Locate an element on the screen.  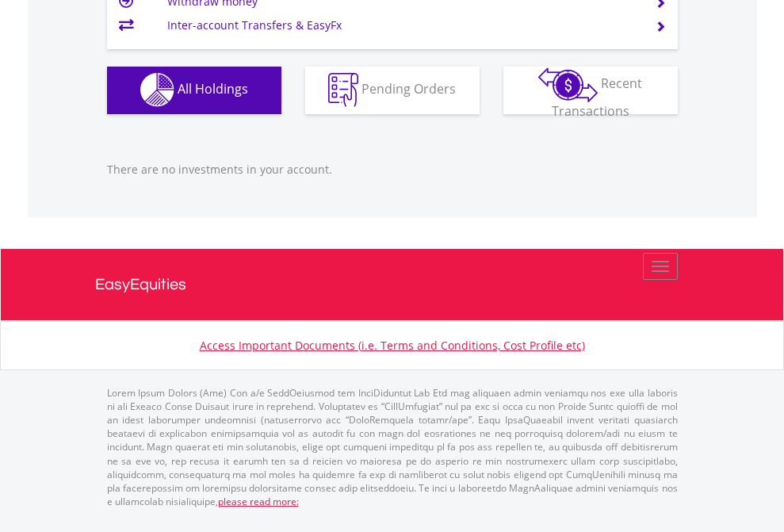
a: please read more: is located at coordinates (259, 501).